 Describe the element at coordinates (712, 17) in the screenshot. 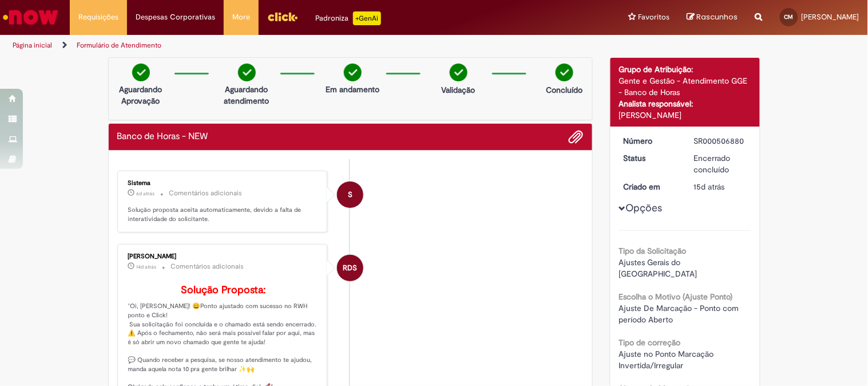

I see `a: Rascunhos` at that location.